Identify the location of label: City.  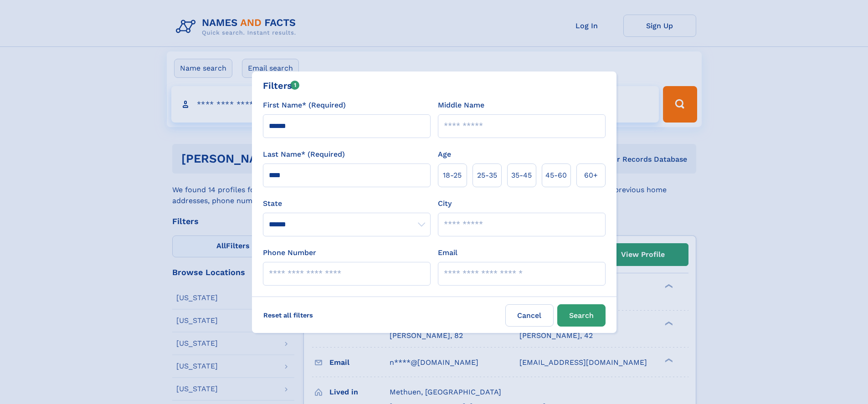
(445, 204).